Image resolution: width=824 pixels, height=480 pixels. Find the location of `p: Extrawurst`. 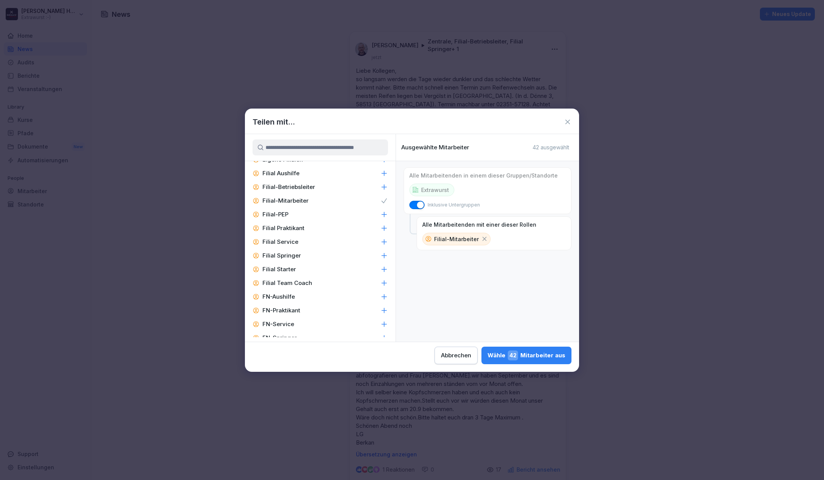

p: Extrawurst is located at coordinates (435, 190).